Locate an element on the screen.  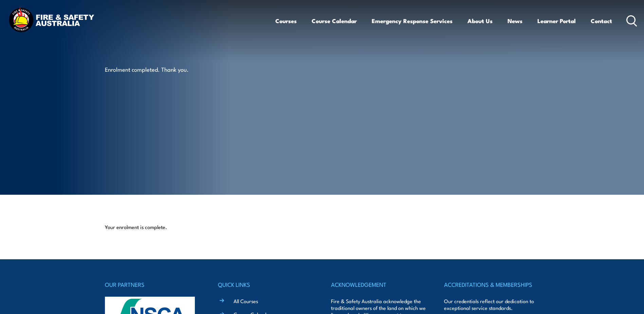
p: Your enrolment is complete. is located at coordinates (322, 227).